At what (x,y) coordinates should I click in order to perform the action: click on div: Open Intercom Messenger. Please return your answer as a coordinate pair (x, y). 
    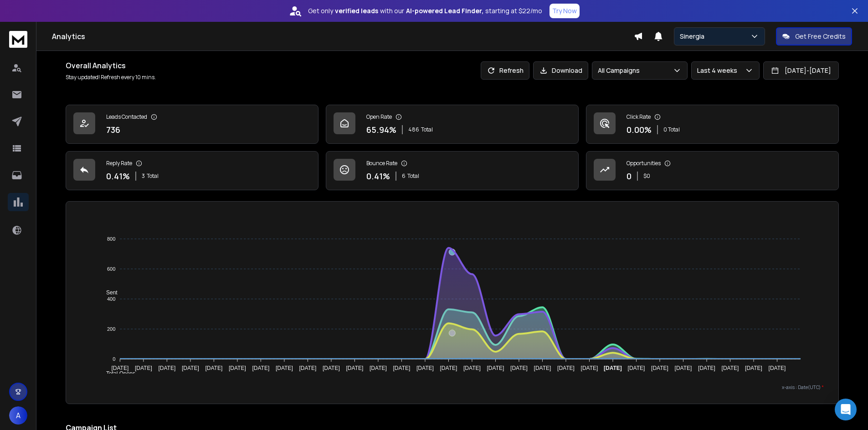
    Looking at the image, I should click on (846, 410).